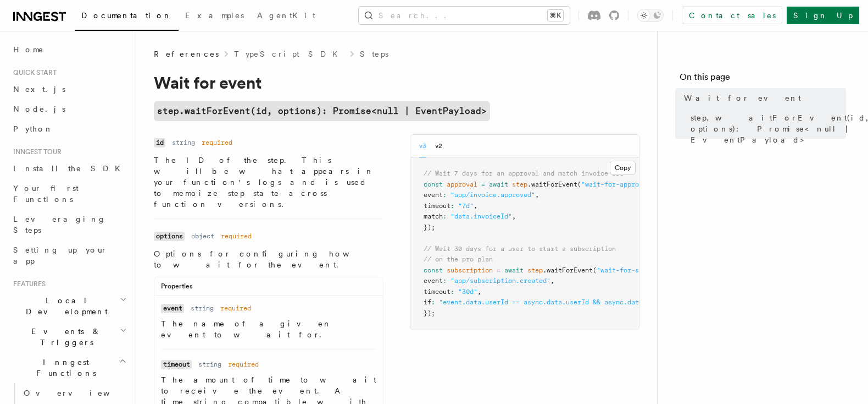 The height and width of the screenshot is (404, 868). What do you see at coordinates (269, 329) in the screenshot?
I see `p: The name of a given event to wait for.` at bounding box center [269, 329].